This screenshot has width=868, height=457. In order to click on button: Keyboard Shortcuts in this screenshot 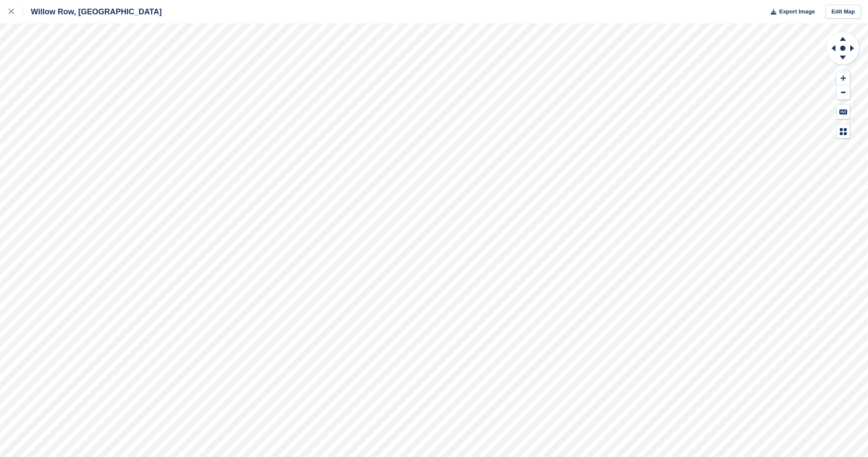, I will do `click(843, 112)`.